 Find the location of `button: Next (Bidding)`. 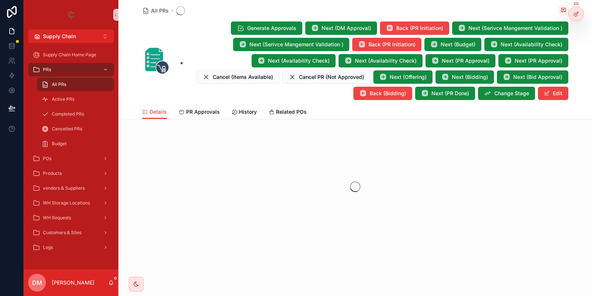

button: Next (Bidding) is located at coordinates (465, 77).